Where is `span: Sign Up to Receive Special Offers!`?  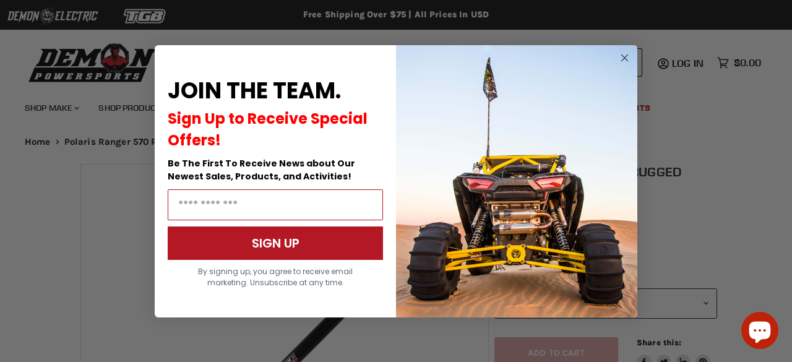
span: Sign Up to Receive Special Offers! is located at coordinates (267, 129).